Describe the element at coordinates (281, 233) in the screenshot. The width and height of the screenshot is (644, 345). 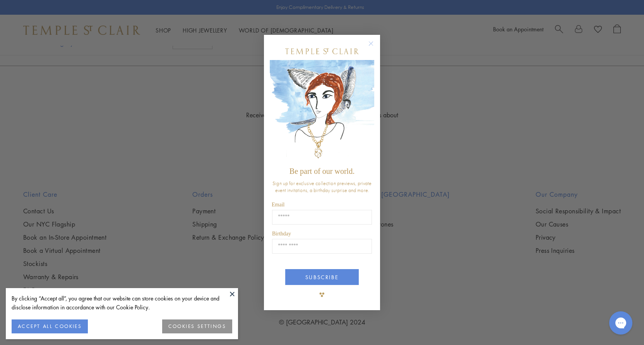
I see `span: Birthday` at that location.